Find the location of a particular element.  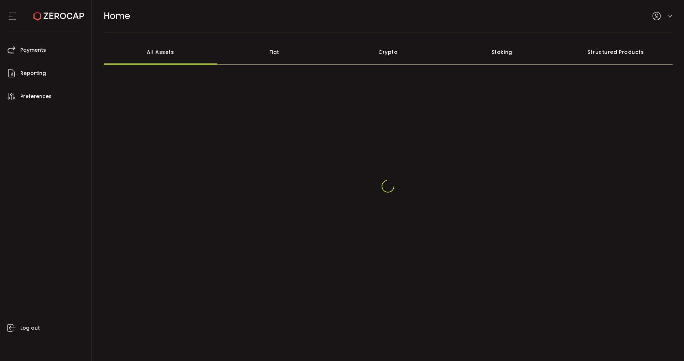

span: Preferences is located at coordinates (36, 96).